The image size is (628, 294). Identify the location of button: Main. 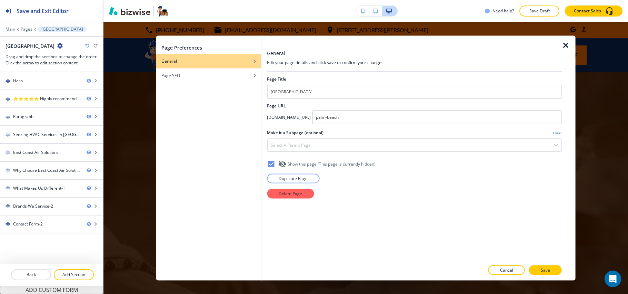
(10, 29).